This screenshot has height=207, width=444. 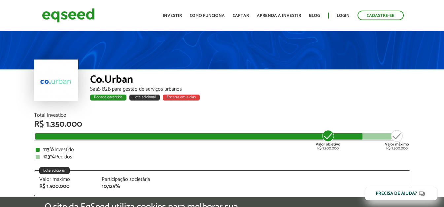 I want to click on a: Blog, so click(x=314, y=16).